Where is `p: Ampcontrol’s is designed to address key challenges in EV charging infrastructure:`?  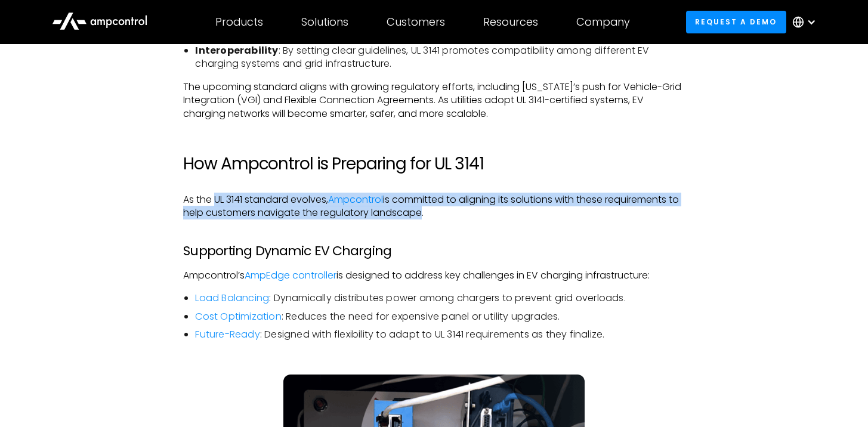
p: Ampcontrol’s is designed to address key challenges in EV charging infrastructure: is located at coordinates (434, 275).